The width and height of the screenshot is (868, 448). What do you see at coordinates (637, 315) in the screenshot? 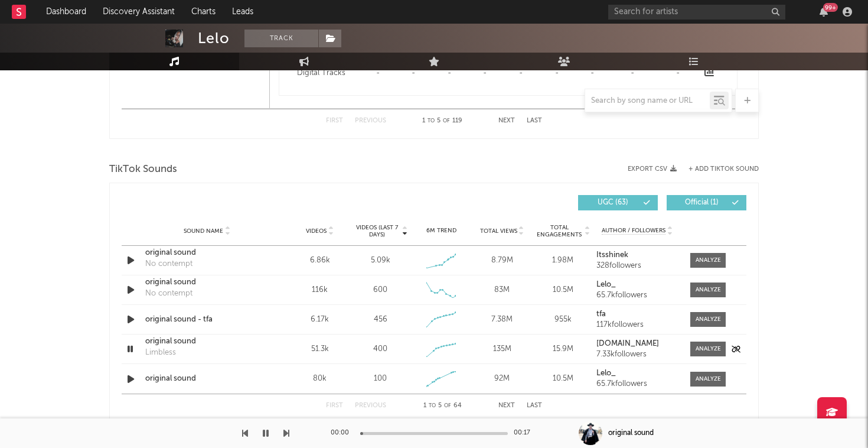
I see `a: tfa` at bounding box center [637, 315].